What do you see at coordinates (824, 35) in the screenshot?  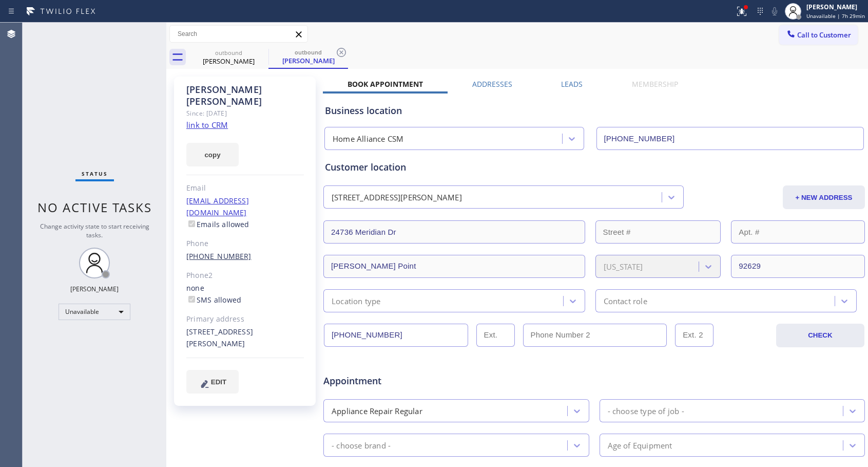 I see `span: Call to Customer` at bounding box center [824, 35].